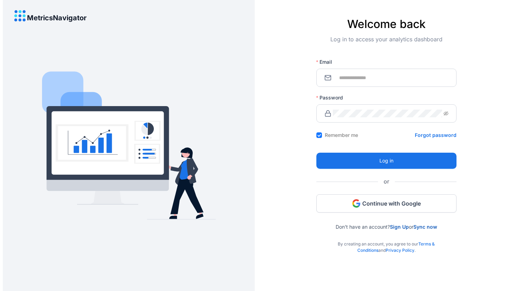 The image size is (515, 291). Describe the element at coordinates (399, 227) in the screenshot. I see `a: Sign Up` at that location.